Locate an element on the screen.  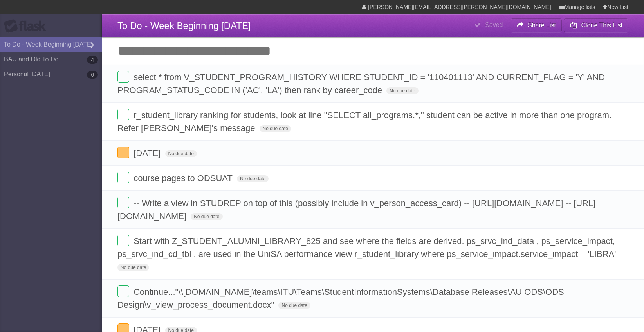
b: Share List is located at coordinates (542, 25).